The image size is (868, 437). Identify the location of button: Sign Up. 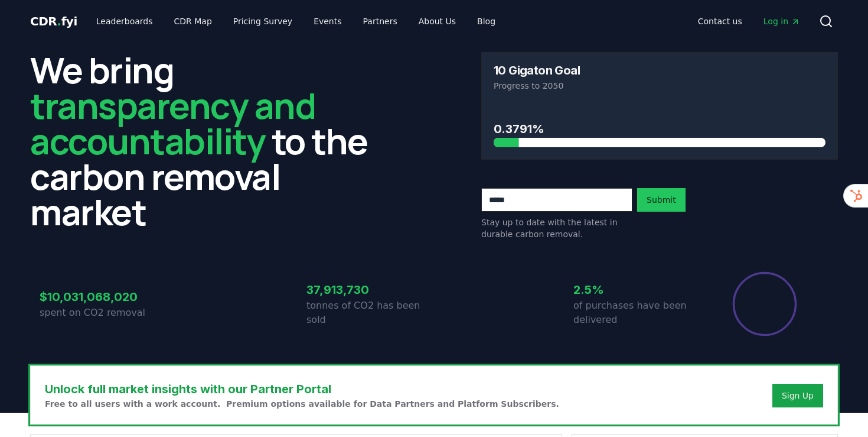
(798, 395).